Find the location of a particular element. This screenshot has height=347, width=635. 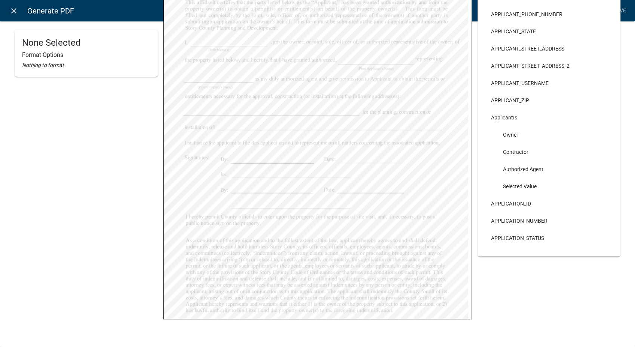

li: Rejected is located at coordinates (549, 255).